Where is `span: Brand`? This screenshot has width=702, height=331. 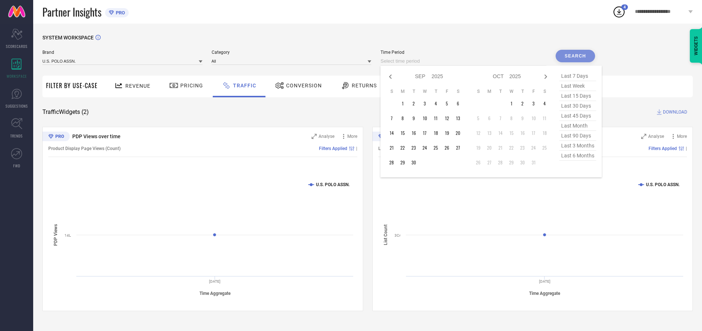 span: Brand is located at coordinates (122, 52).